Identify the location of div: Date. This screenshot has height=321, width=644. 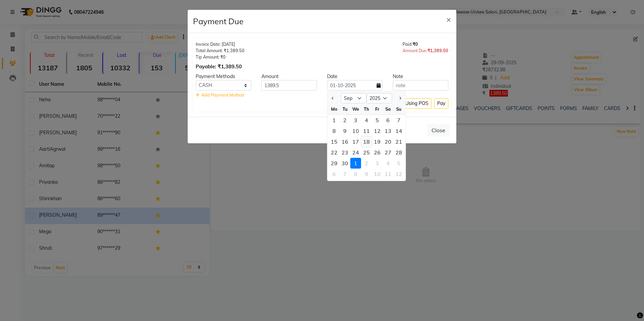
(355, 77).